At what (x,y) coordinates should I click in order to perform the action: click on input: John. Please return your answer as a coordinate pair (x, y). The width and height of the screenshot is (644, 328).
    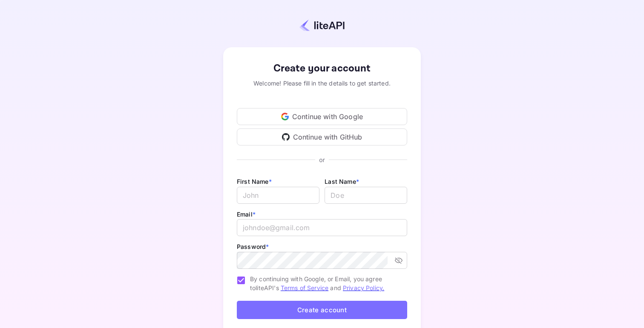
    Looking at the image, I should click on (278, 195).